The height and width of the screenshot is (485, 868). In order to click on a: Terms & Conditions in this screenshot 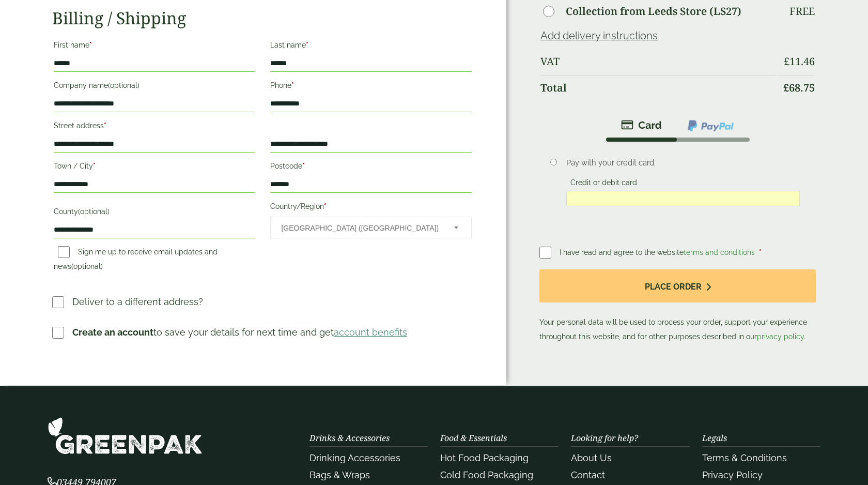, I will do `click(744, 457)`.